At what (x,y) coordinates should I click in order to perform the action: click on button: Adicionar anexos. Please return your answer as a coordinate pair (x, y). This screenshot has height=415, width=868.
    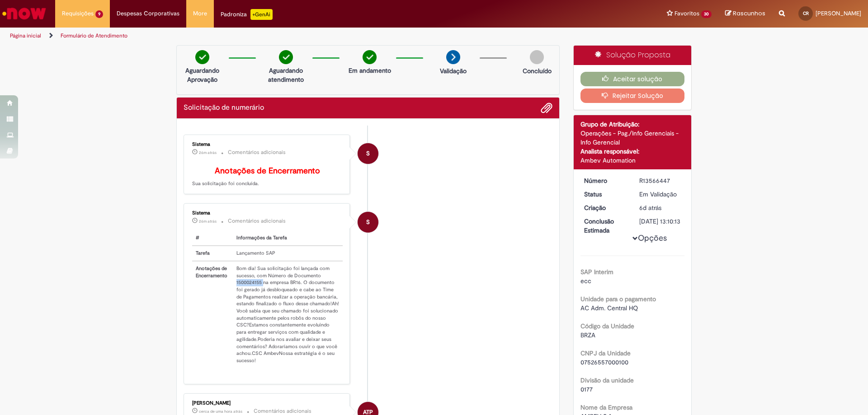
    Looking at the image, I should click on (547, 108).